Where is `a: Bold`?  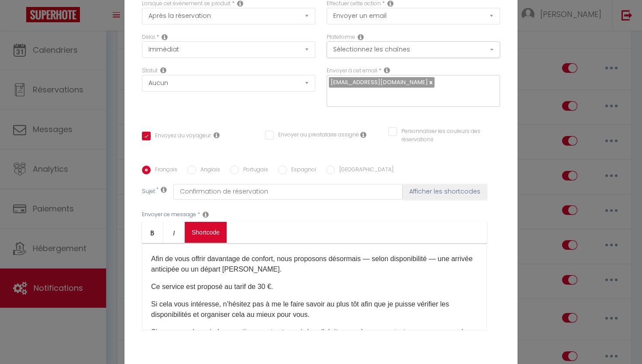 a: Bold is located at coordinates (152, 232).